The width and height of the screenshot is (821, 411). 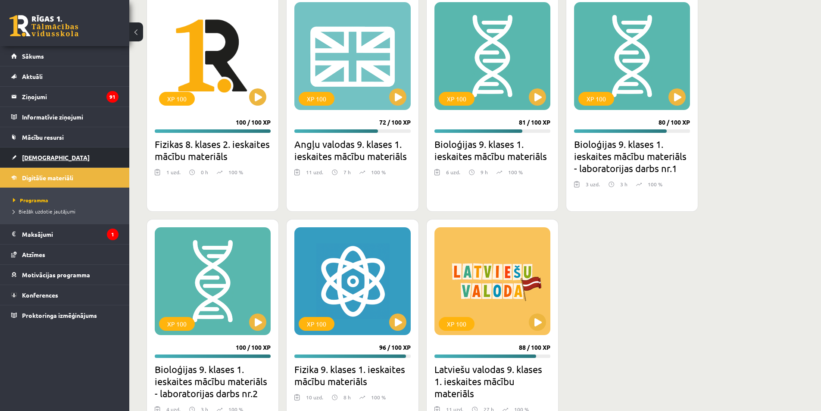 What do you see at coordinates (65, 295) in the screenshot?
I see `a: Konferences` at bounding box center [65, 295].